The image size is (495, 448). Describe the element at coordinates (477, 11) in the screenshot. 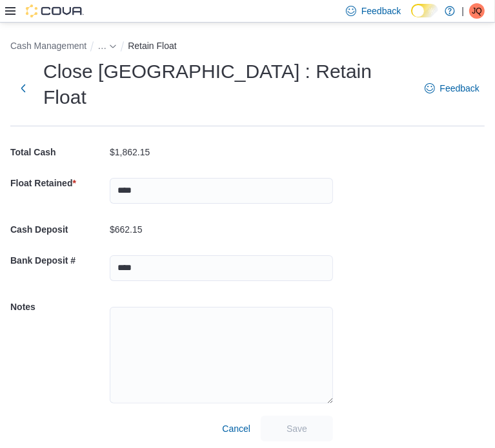

I see `div: Jessica Quenneville` at that location.